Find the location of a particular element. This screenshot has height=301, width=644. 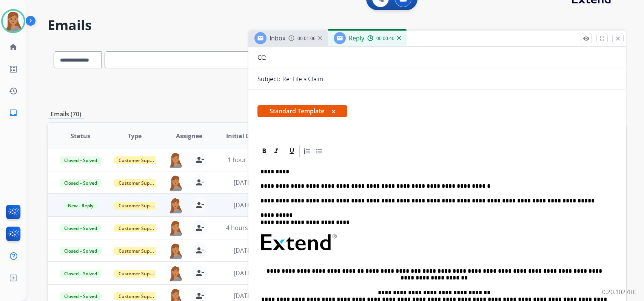

p: Emails (70) is located at coordinates (66, 114).